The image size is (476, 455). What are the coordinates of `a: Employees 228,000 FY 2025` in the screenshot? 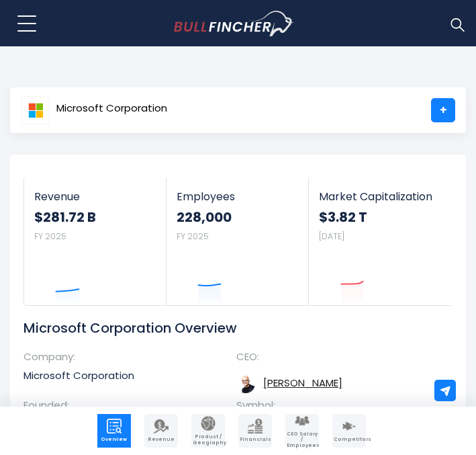 It's located at (238, 241).